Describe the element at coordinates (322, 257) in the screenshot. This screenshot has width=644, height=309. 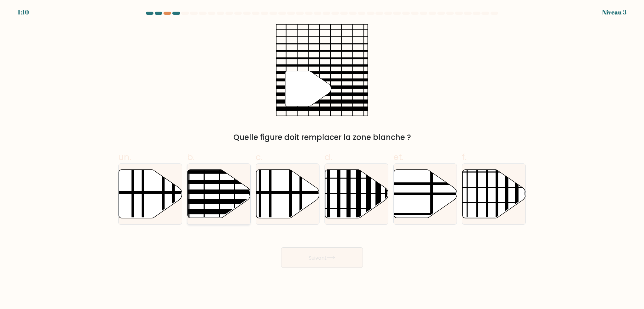
I see `button: Suivant` at that location.